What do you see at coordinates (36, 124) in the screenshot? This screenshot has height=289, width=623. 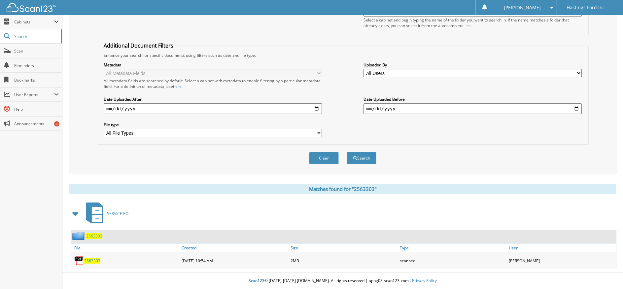 I see `span: Announcements` at bounding box center [36, 124].